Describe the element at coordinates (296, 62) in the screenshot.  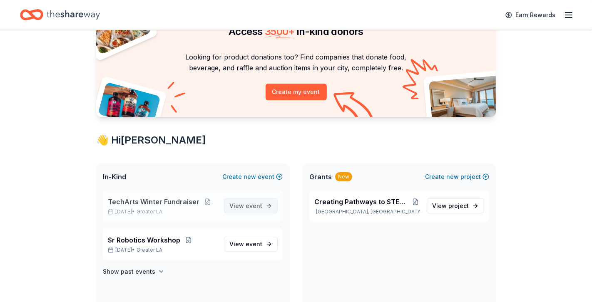
I see `p: Looking for product donations too? Find companies that donate food, beverage, and raffle and auct...` at that location.